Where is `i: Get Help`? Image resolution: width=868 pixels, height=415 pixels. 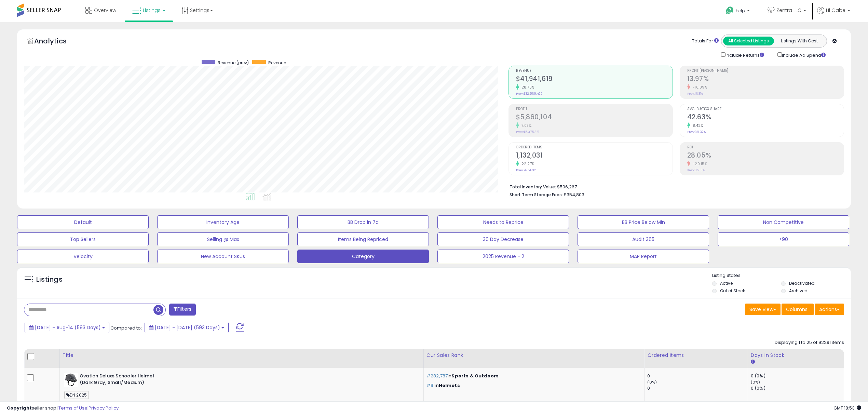
i: Get Help is located at coordinates (729, 11).